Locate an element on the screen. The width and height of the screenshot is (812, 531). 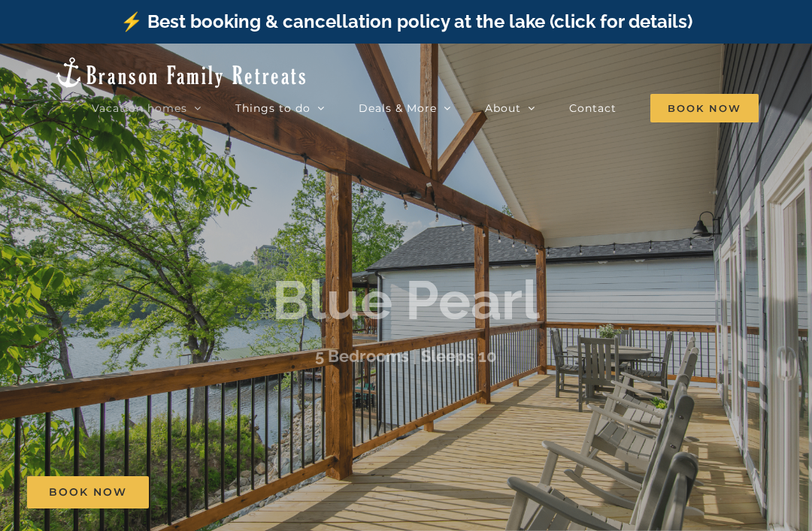
a: About is located at coordinates (509, 108).